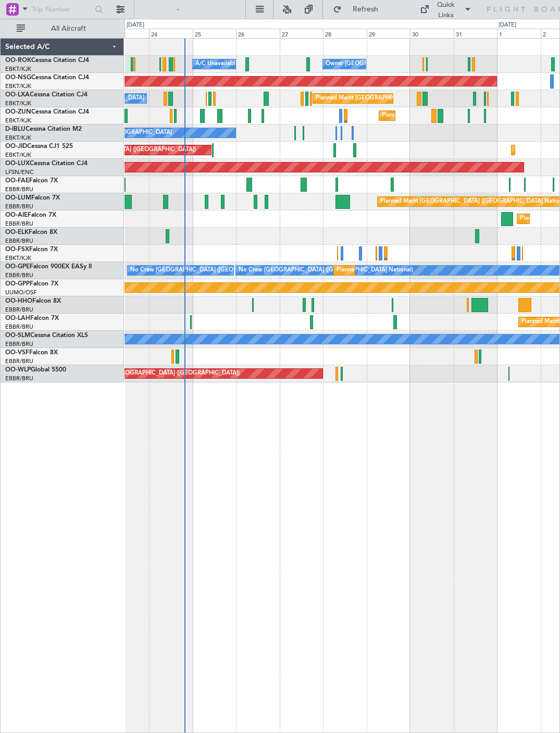 The height and width of the screenshot is (733, 560). What do you see at coordinates (21, 292) in the screenshot?
I see `a: UUMO/OSF` at bounding box center [21, 292].